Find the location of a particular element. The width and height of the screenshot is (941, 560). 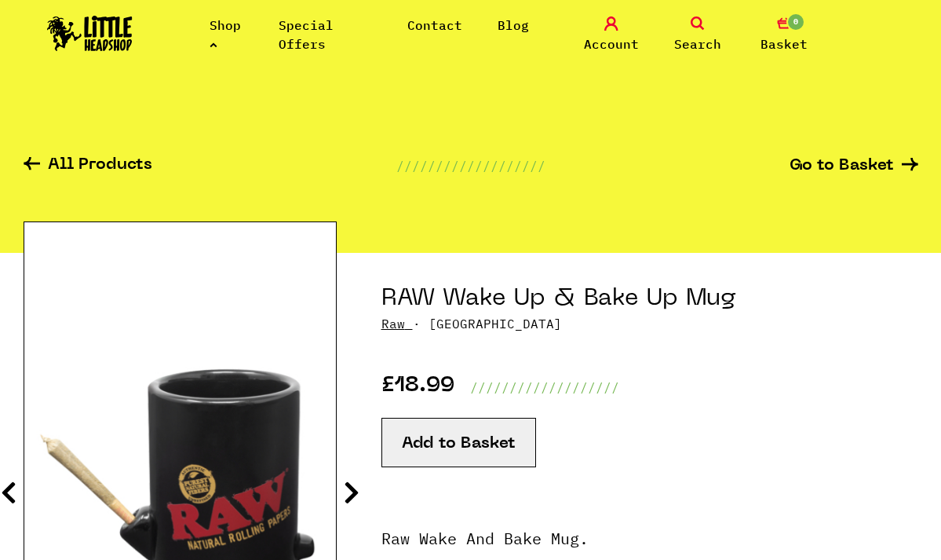

a: Contact is located at coordinates (435, 25).